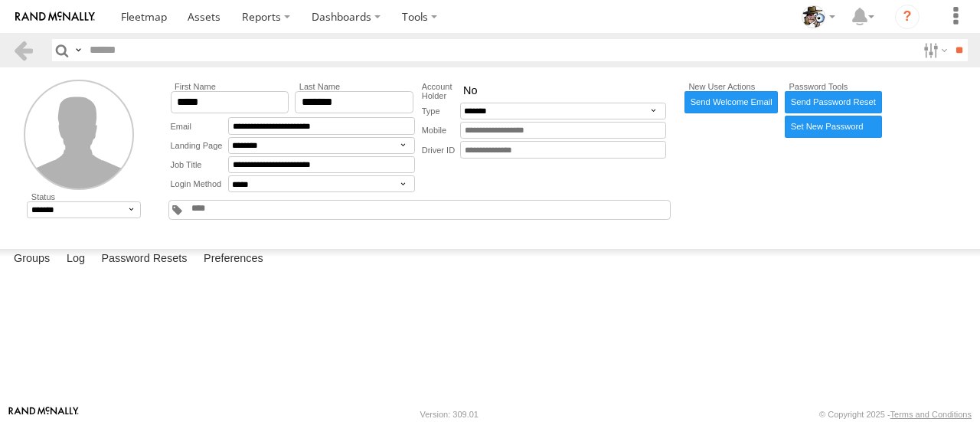 This screenshot has height=422, width=980. Describe the element at coordinates (199, 126) in the screenshot. I see `label: Email` at that location.